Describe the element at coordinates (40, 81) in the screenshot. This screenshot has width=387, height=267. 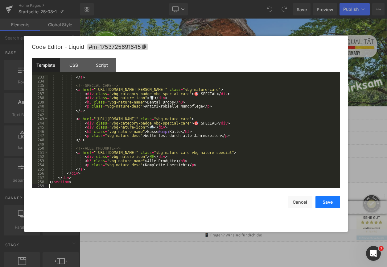
I see `div: 234` at that location.